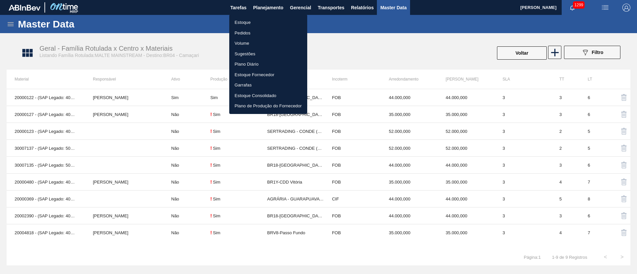 The width and height of the screenshot is (637, 274). What do you see at coordinates (268, 96) in the screenshot?
I see `a: Estoque Consolidado` at bounding box center [268, 96].